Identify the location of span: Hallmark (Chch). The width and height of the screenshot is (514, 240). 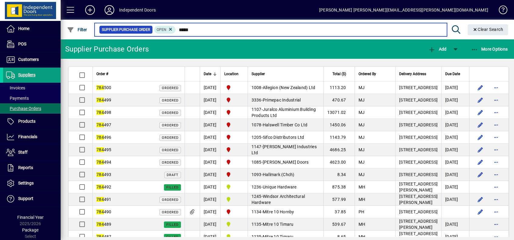
(278, 174).